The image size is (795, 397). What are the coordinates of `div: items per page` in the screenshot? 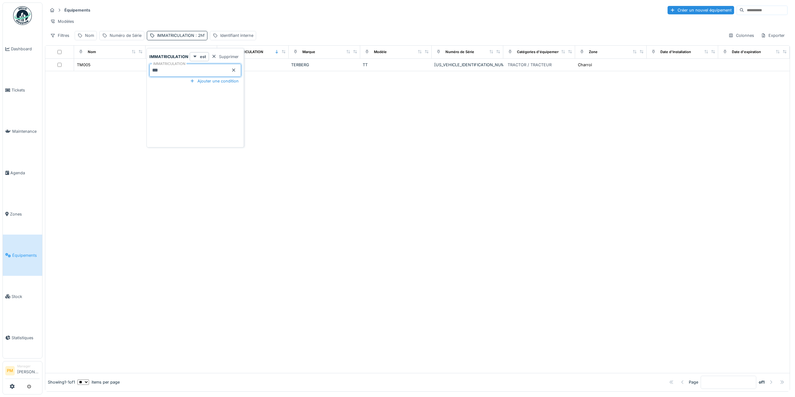 It's located at (98, 382).